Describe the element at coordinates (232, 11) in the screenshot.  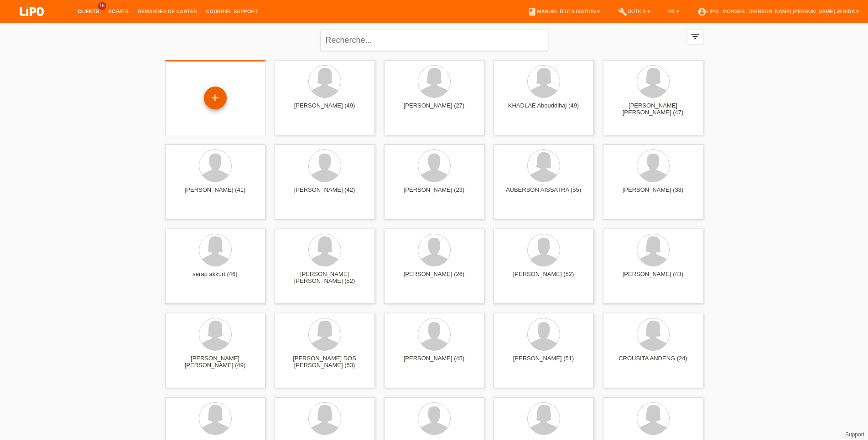
I see `a: Courriel Support` at that location.